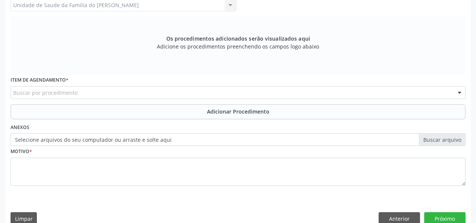 This screenshot has width=476, height=223. Describe the element at coordinates (45, 93) in the screenshot. I see `span: Buscar por procedimento` at that location.